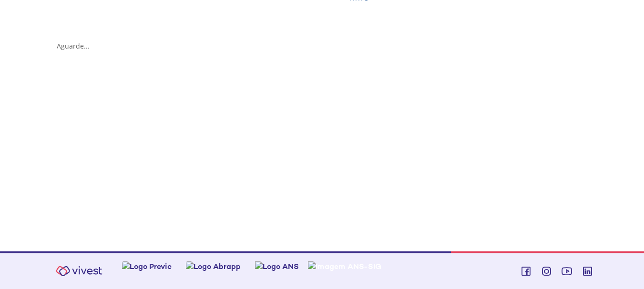  I want to click on img: Logo ANS, so click(277, 266).